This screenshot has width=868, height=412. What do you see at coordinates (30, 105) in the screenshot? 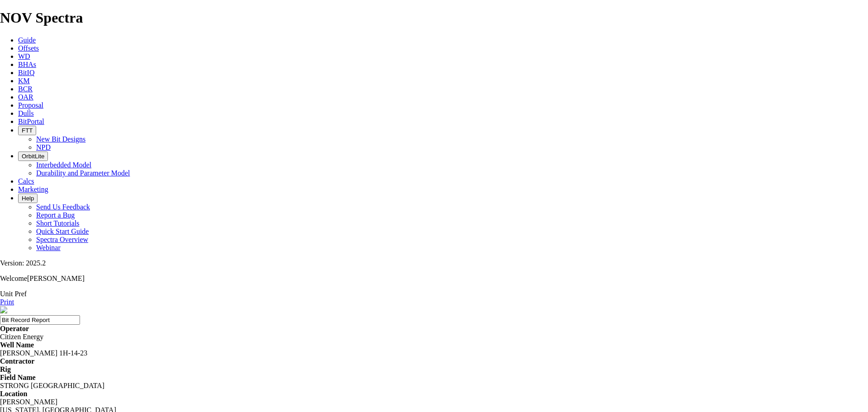
I see `a: Proposal` at bounding box center [30, 105].